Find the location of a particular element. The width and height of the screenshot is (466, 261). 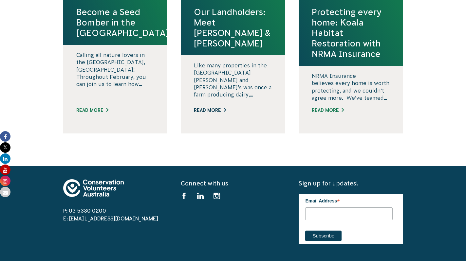

label: Email Address is located at coordinates (348, 200).